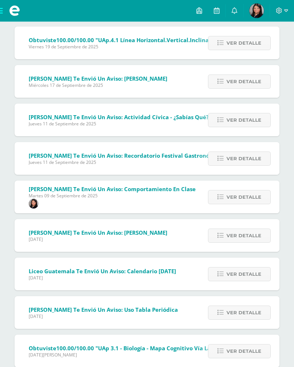 This screenshot has height=367, width=294. I want to click on img: 586e96072beff827cff7035f2b0f74b9.png, so click(257, 11).